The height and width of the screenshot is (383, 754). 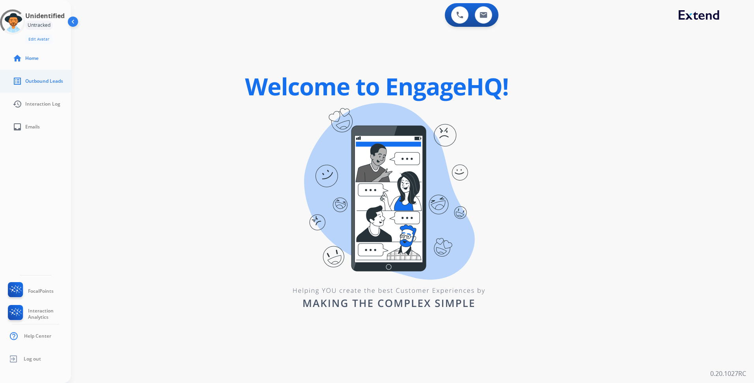 What do you see at coordinates (30, 291) in the screenshot?
I see `a: FocalPoints` at bounding box center [30, 291].